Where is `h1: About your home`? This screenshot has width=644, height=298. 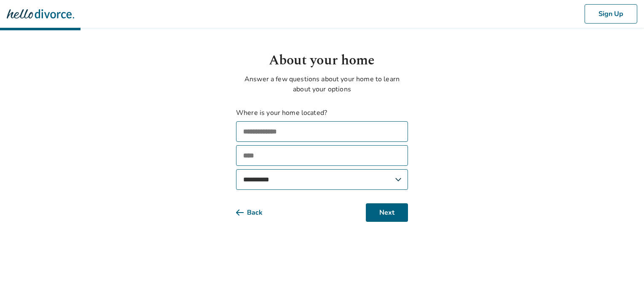 h1: About your home is located at coordinates (322, 61).